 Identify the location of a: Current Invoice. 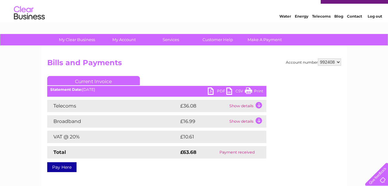
(94, 81).